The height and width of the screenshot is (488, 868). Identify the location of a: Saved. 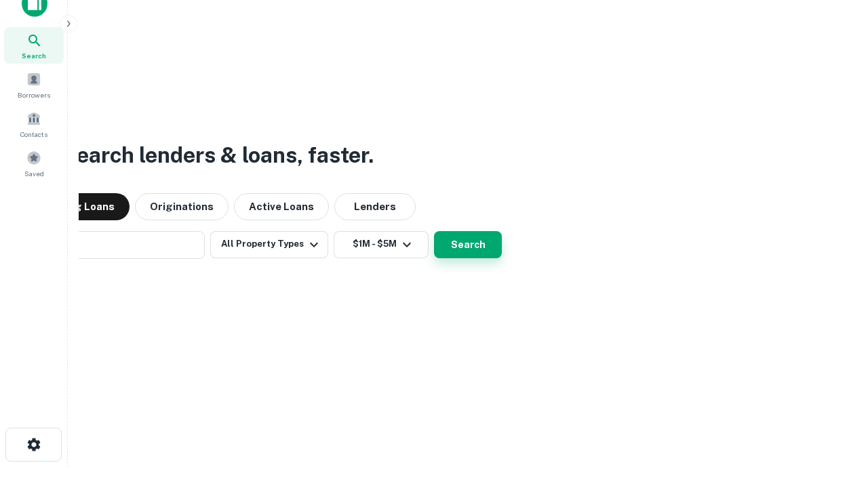
(34, 163).